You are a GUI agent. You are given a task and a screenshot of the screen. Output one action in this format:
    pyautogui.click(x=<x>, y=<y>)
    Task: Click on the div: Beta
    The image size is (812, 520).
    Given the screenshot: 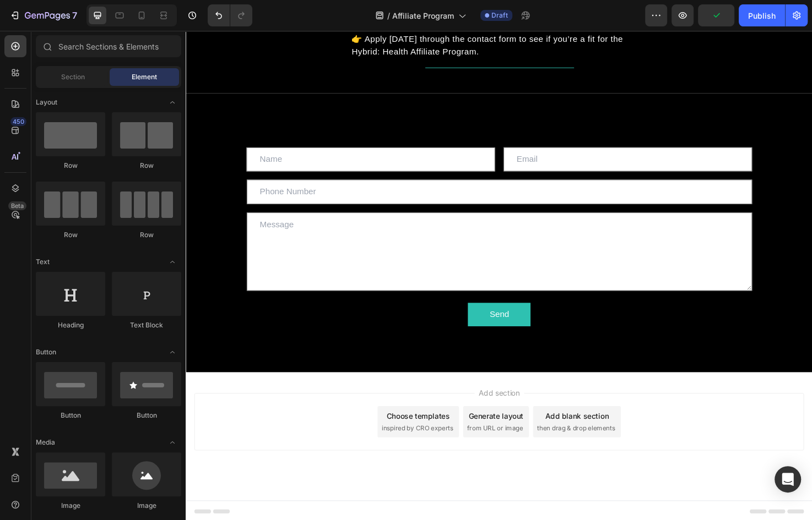 What is the action you would take?
    pyautogui.click(x=17, y=206)
    